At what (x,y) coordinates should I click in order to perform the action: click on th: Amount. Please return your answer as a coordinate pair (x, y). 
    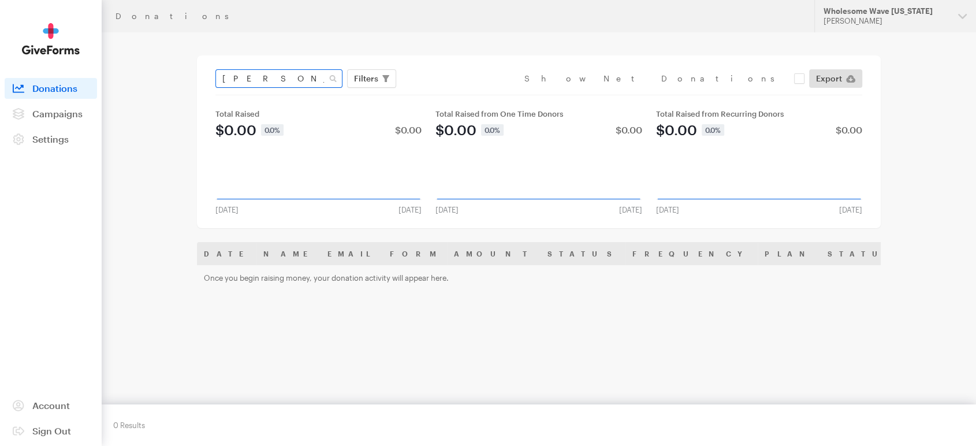
    Looking at the image, I should click on (494, 253).